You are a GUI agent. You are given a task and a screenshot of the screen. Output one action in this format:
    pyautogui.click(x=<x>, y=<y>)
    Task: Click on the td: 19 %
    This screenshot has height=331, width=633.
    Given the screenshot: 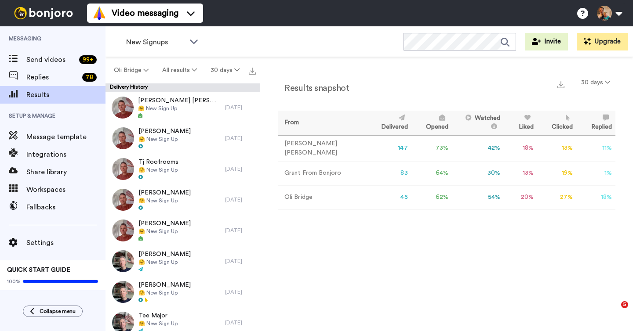 What is the action you would take?
    pyautogui.click(x=557, y=173)
    